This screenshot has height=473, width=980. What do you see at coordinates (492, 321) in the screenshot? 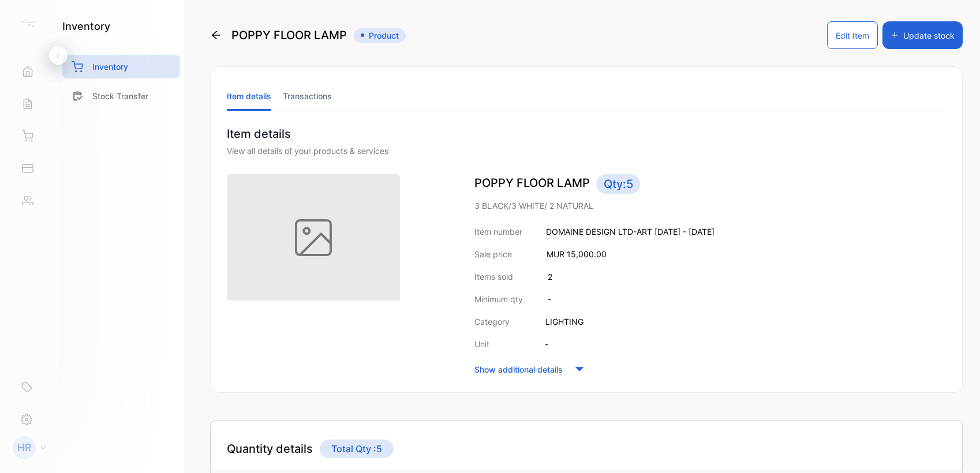
I see `p: Category` at bounding box center [492, 321].